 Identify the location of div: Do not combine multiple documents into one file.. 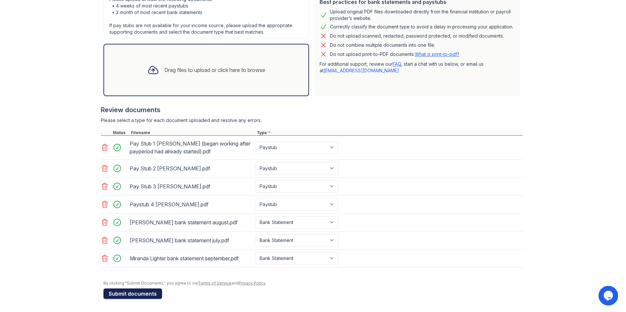
(383, 45).